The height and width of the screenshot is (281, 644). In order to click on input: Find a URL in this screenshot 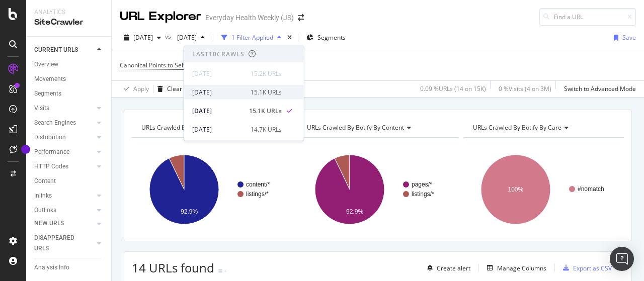, I will do `click(588, 17)`.